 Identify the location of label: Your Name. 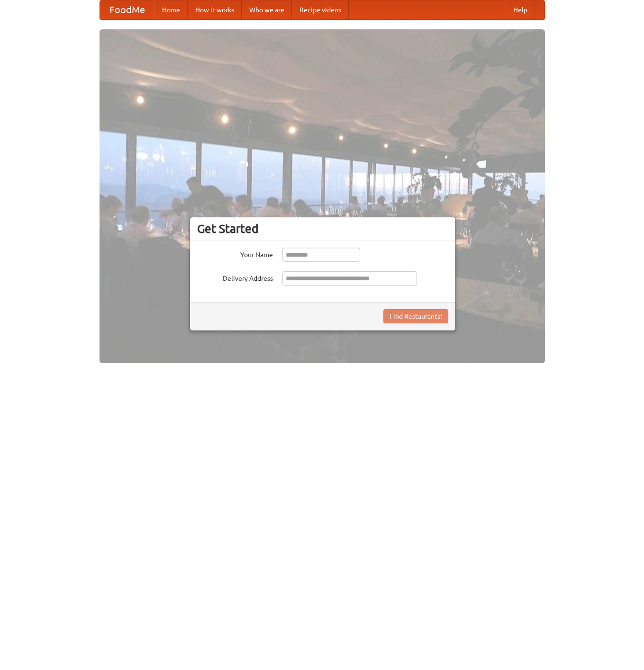
(235, 253).